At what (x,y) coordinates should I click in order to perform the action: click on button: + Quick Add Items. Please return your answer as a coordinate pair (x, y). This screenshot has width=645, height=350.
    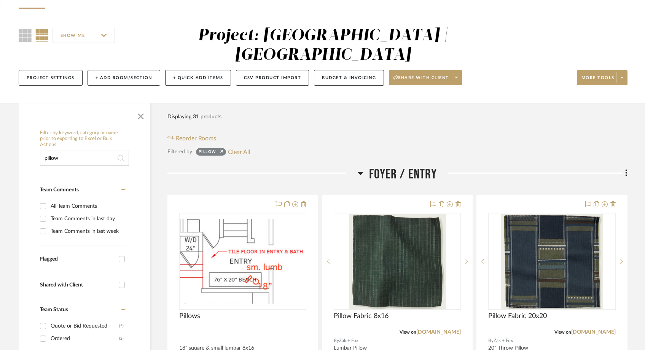
    Looking at the image, I should click on (198, 78).